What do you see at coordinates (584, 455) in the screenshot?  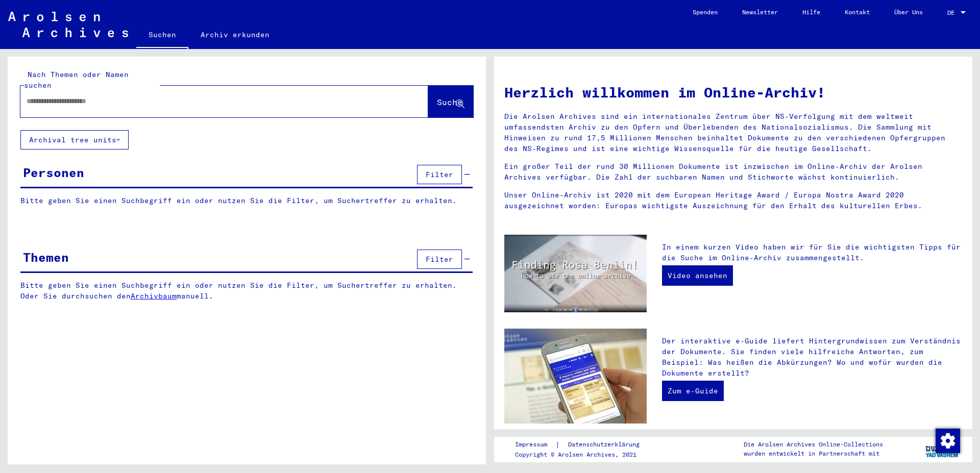 I see `p: Copyright © Arolsen Archives, 2021` at bounding box center [584, 455].